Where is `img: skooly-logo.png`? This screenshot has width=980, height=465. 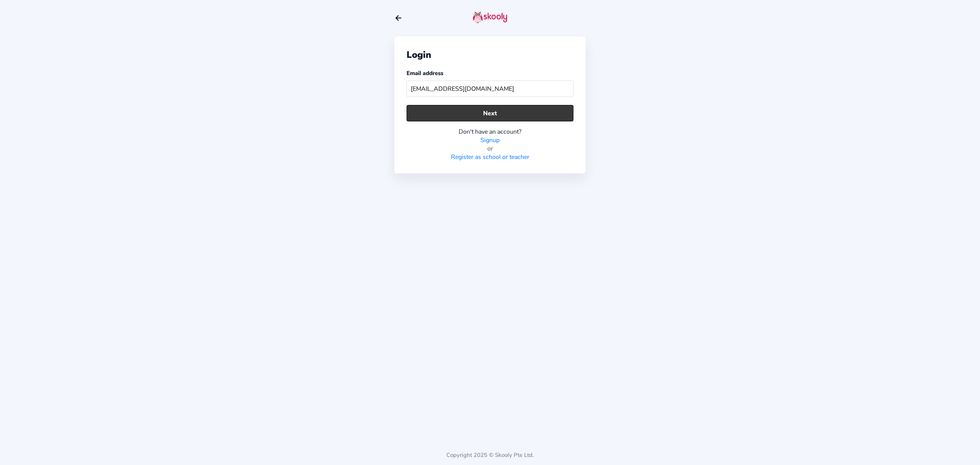 img: skooly-logo.png is located at coordinates (490, 17).